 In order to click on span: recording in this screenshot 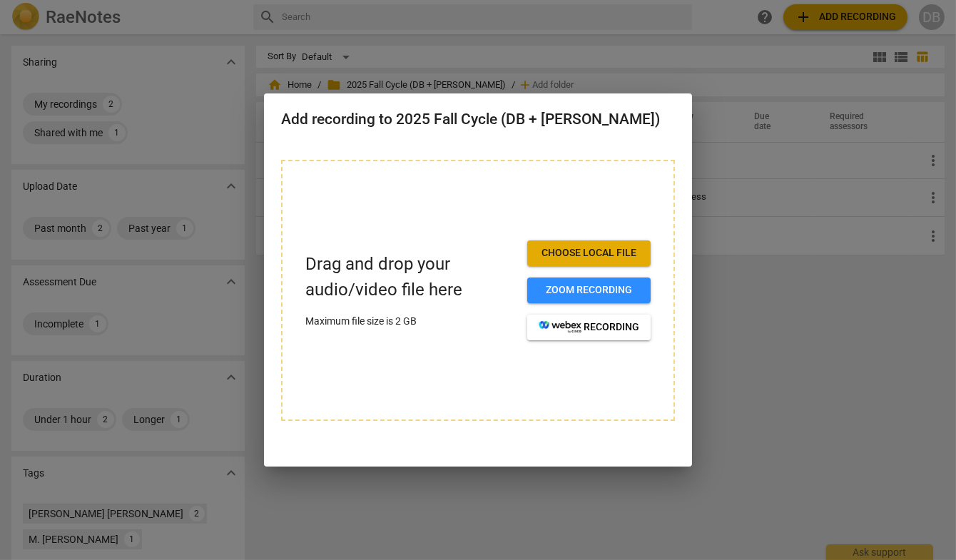, I will do `click(589, 328)`.